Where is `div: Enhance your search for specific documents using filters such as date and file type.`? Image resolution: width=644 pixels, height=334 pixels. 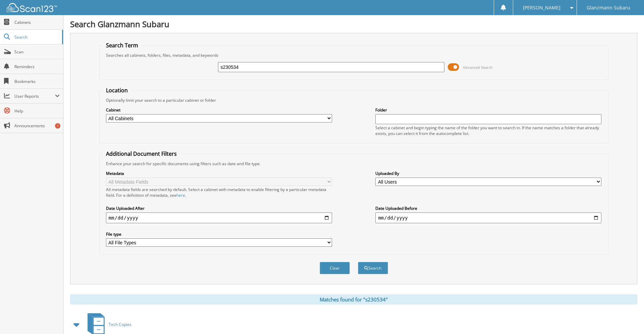
div: Enhance your search for specific documents using filters such as date and file type. is located at coordinates (354, 163).